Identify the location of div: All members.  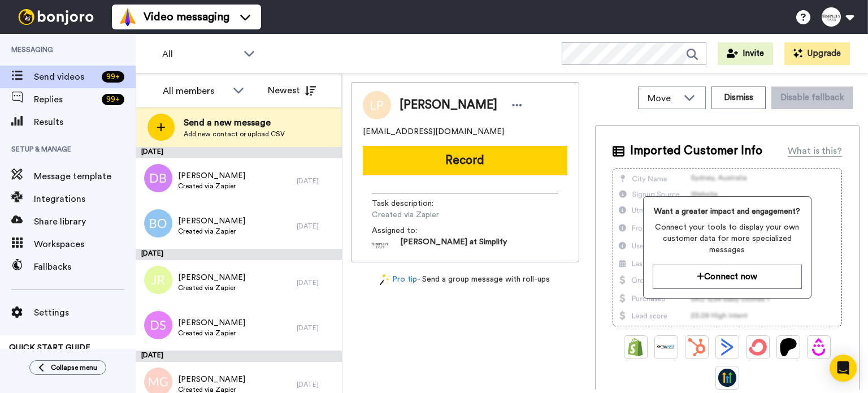
(195, 91).